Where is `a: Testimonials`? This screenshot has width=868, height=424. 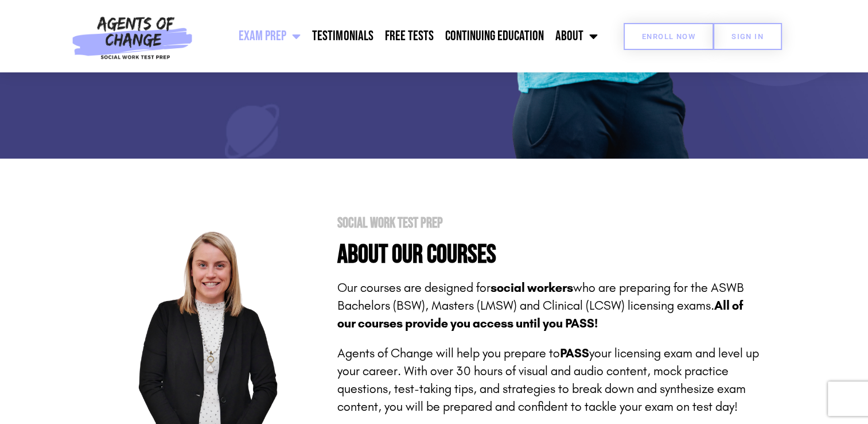 a: Testimonials is located at coordinates (342, 37).